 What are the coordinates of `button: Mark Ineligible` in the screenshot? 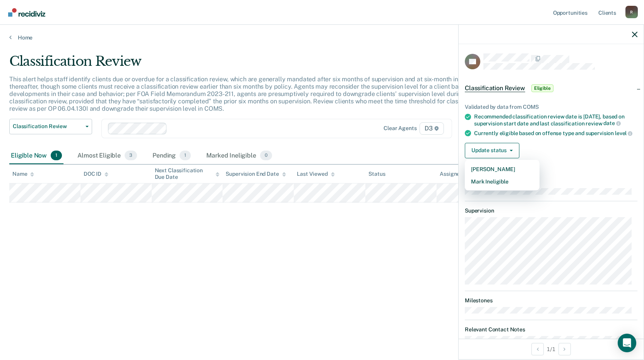 It's located at (502, 182).